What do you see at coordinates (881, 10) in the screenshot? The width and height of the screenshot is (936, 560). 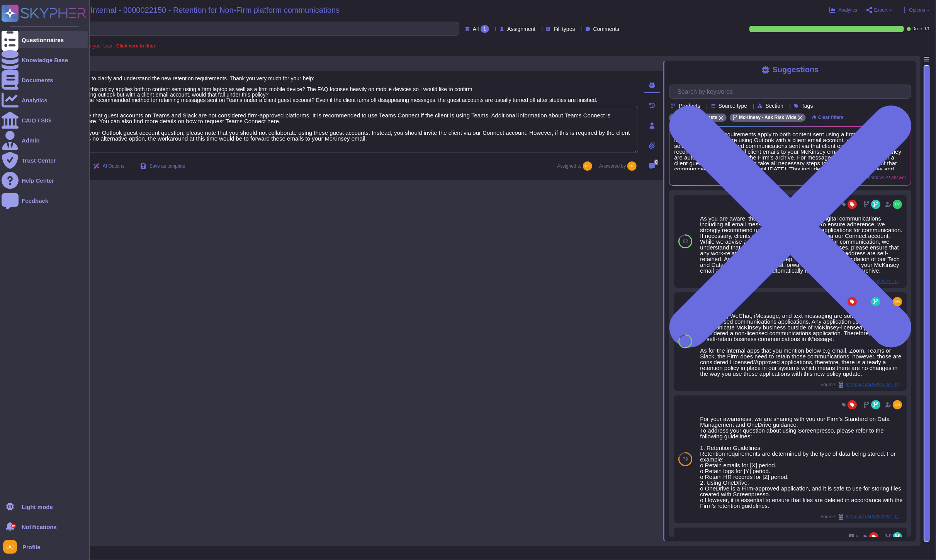 I see `span: Export` at bounding box center [881, 10].